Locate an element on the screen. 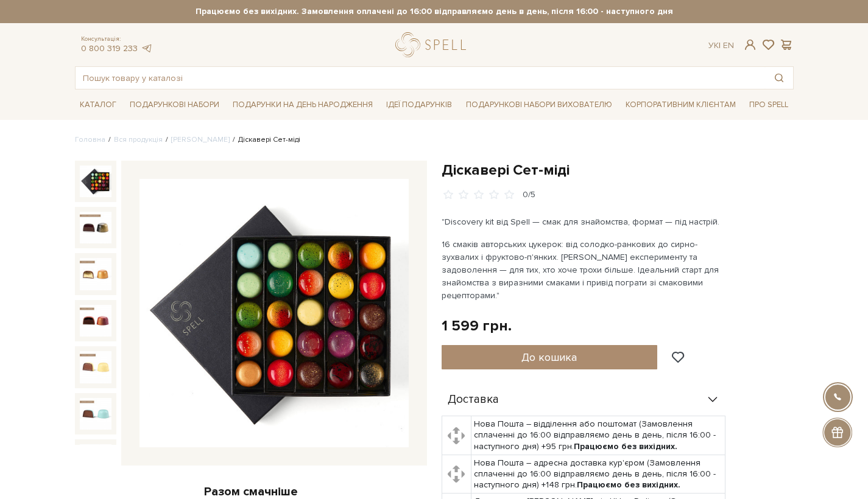 The height and width of the screenshot is (499, 868). a: Подарунки на День народження is located at coordinates (303, 105).